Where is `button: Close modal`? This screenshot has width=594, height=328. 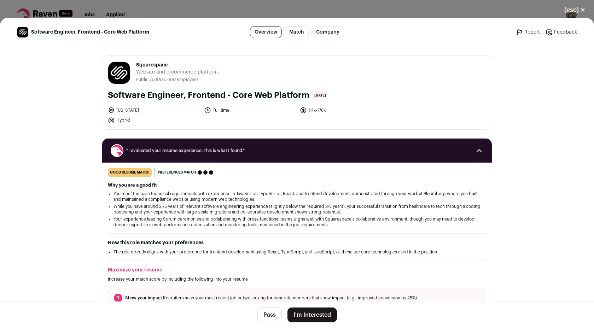
button: Close modal is located at coordinates (575, 10).